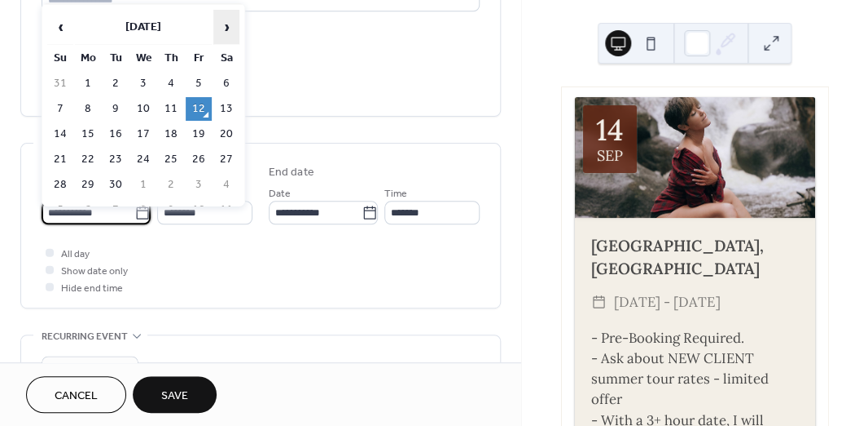 This screenshot has height=426, width=868. Describe the element at coordinates (175, 393) in the screenshot. I see `button: Save` at that location.